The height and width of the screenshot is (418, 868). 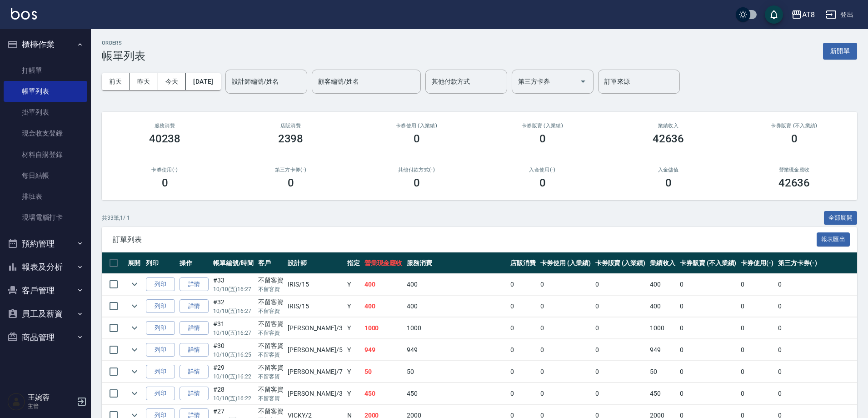 What do you see at coordinates (794, 183) in the screenshot?
I see `h3: 42636` at bounding box center [794, 183].